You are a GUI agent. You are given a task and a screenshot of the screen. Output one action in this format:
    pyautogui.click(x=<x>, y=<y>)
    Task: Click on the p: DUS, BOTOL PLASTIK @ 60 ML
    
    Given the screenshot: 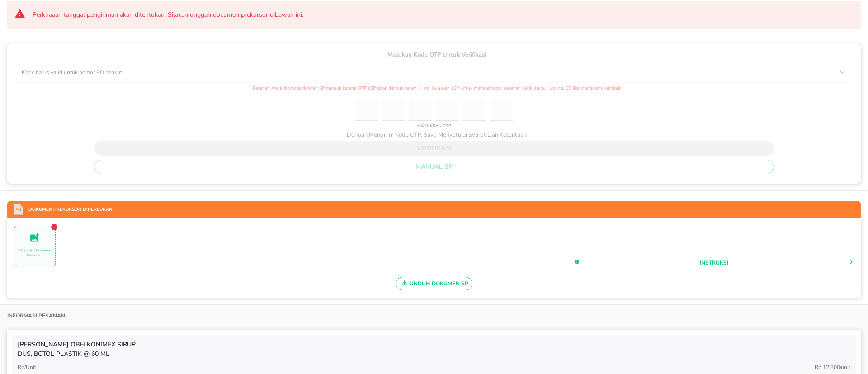 What is the action you would take?
    pyautogui.click(x=434, y=354)
    